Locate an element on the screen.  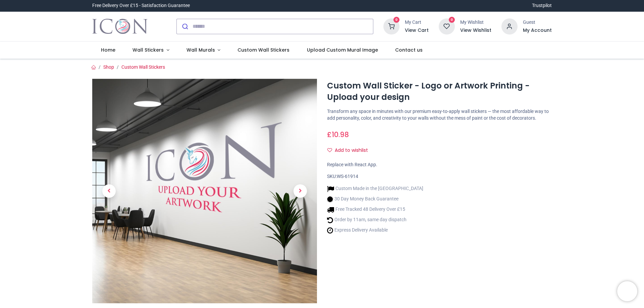
span: Upload Custom Mural Image is located at coordinates (343, 50).